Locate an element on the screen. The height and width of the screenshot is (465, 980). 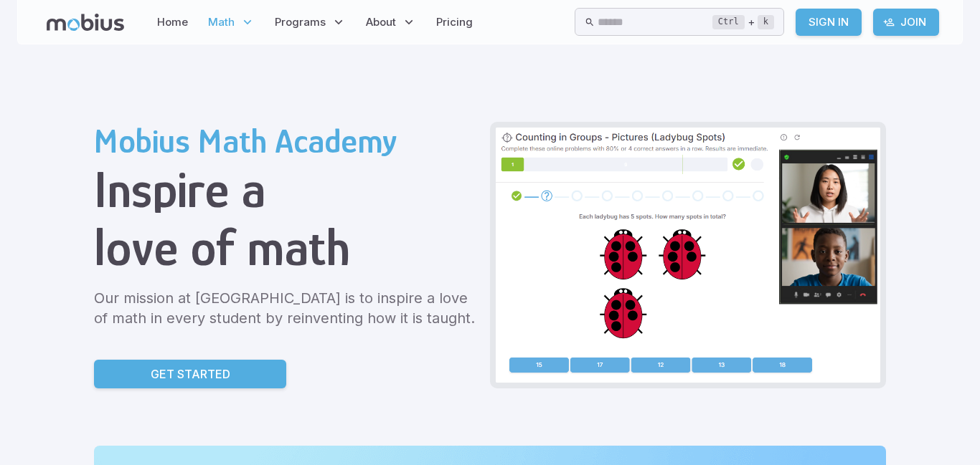
h2: Mobius Math Academy is located at coordinates (286, 141).